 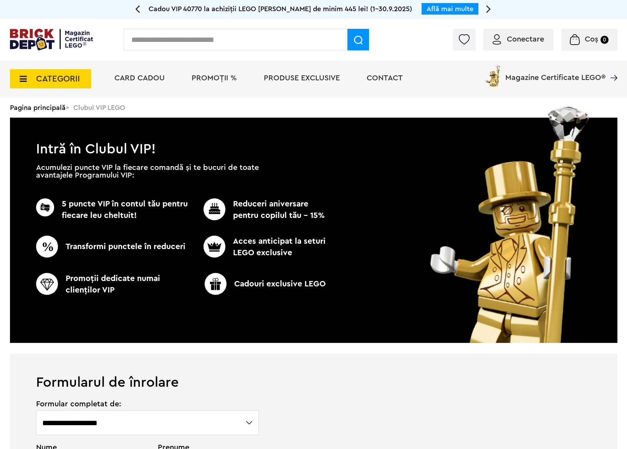 What do you see at coordinates (385, 78) in the screenshot?
I see `span: Contact` at bounding box center [385, 78].